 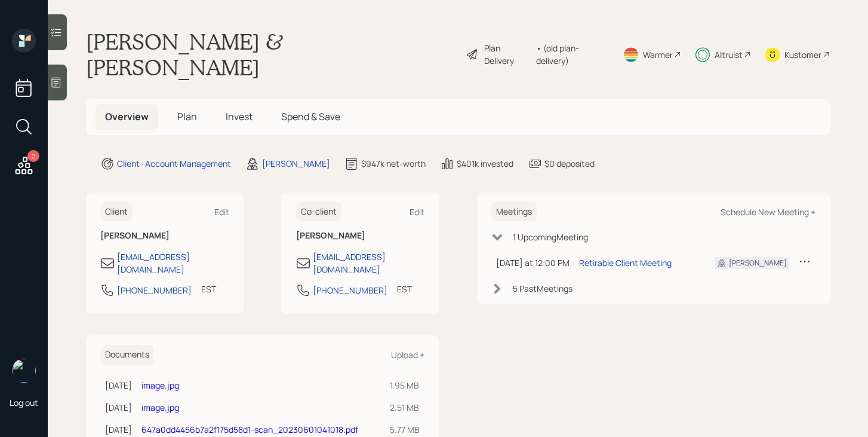 I want to click on span: Spend & Save, so click(x=310, y=116).